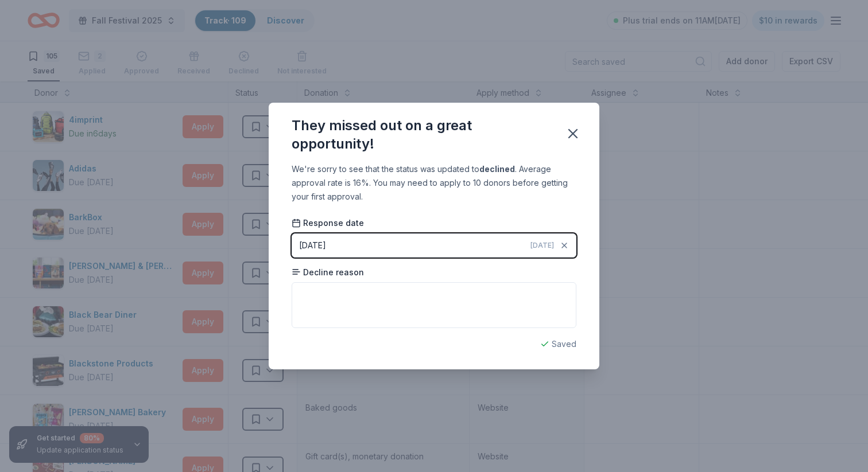 The image size is (868, 472). Describe the element at coordinates (421, 135) in the screenshot. I see `div: They missed out on a great opportunity!` at that location.